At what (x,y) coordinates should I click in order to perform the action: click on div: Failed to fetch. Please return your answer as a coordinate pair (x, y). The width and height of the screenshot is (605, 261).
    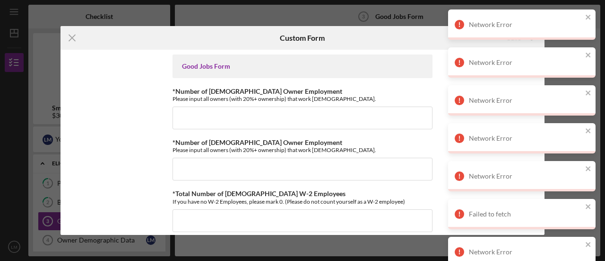
    Looking at the image, I should click on (526, 214).